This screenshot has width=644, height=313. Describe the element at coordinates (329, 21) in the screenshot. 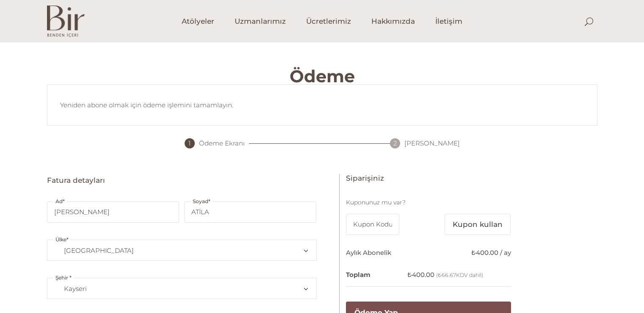

I see `span: Ücretlerimiz` at that location.